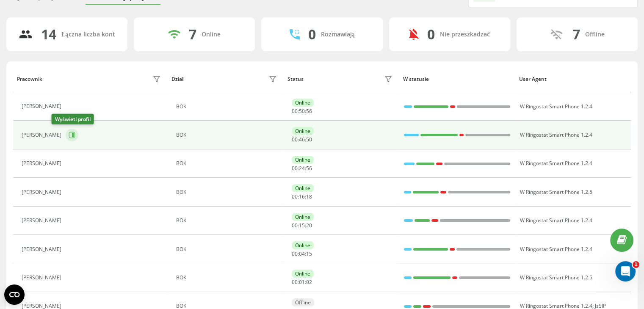 This screenshot has width=644, height=309. What do you see at coordinates (338, 34) in the screenshot?
I see `div: Rozmawiają` at bounding box center [338, 34].